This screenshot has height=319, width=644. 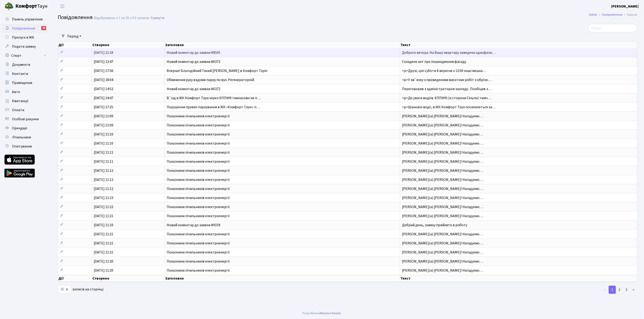 I want to click on a: Massive Kinetic, so click(x=331, y=313).